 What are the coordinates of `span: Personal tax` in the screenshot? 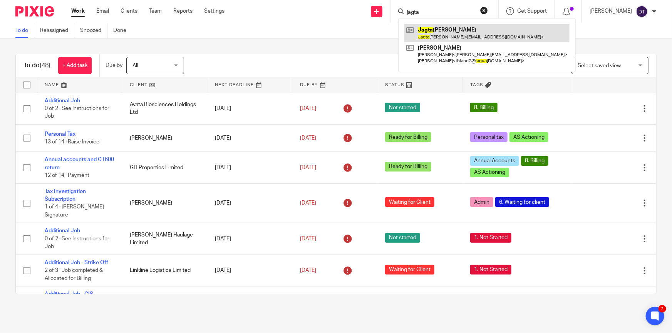 It's located at (488, 137).